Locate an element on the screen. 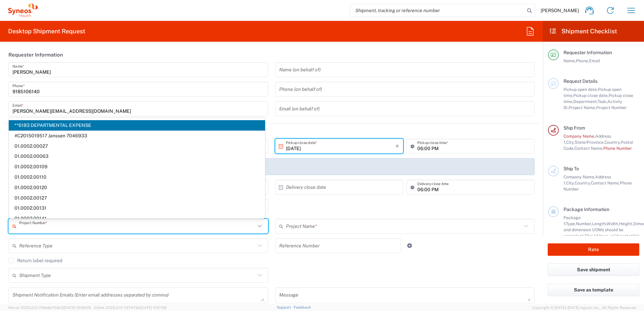 The width and height of the screenshot is (644, 311). span: Email is located at coordinates (595, 61).